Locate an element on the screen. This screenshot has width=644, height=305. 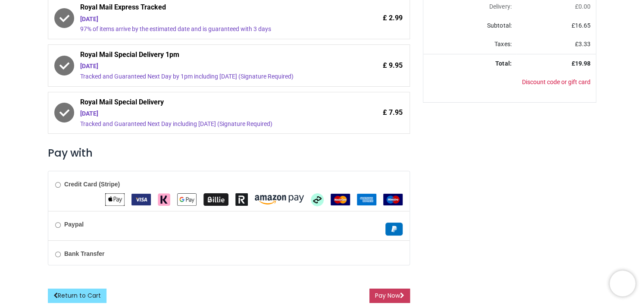
td: Taxes: is located at coordinates (470, 44).